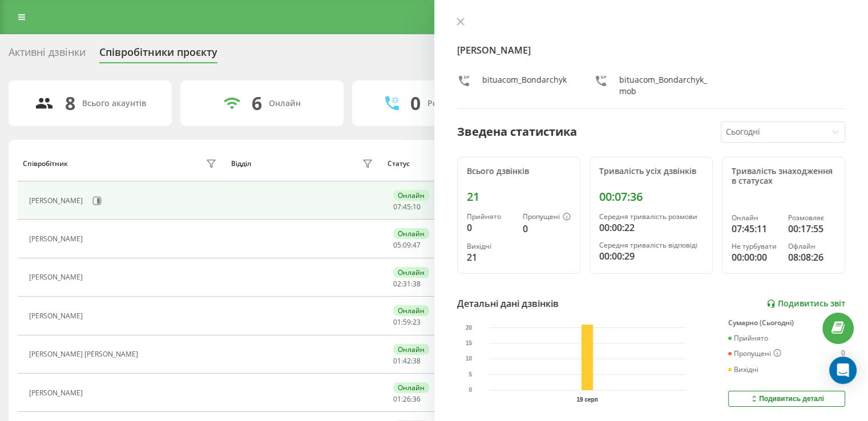  What do you see at coordinates (469, 327) in the screenshot?
I see `text: 20` at bounding box center [469, 327].